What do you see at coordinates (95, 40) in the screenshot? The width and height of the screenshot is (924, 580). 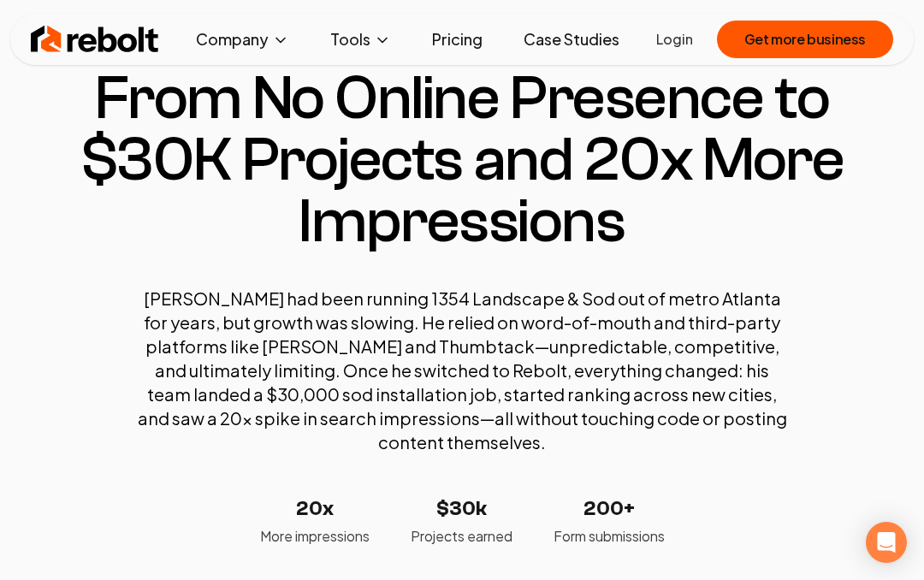 I see `img: Rebolt Logo` at bounding box center [95, 40].